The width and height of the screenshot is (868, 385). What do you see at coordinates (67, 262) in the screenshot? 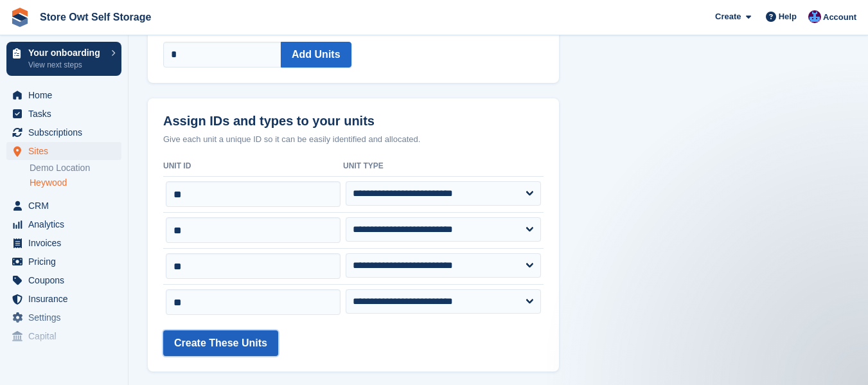
I see `span: Pricing` at bounding box center [67, 262].